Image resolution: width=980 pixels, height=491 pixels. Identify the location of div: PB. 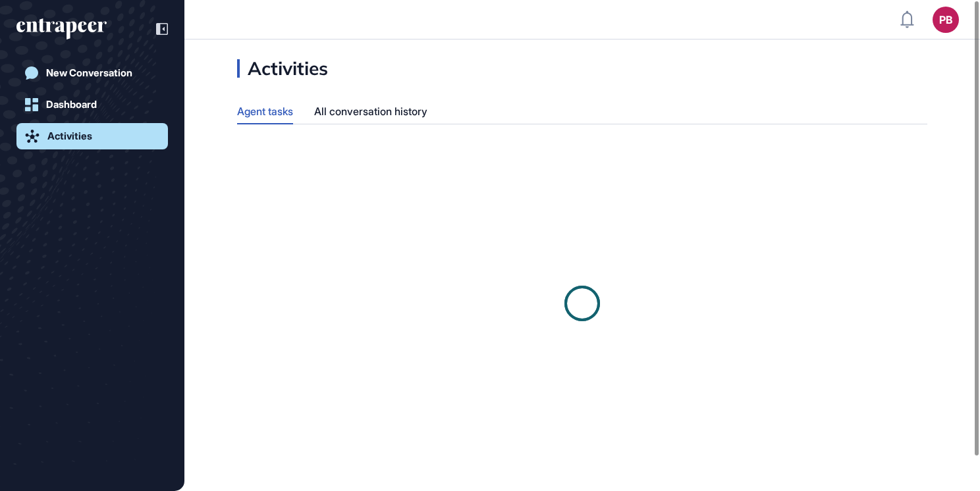
(946, 20).